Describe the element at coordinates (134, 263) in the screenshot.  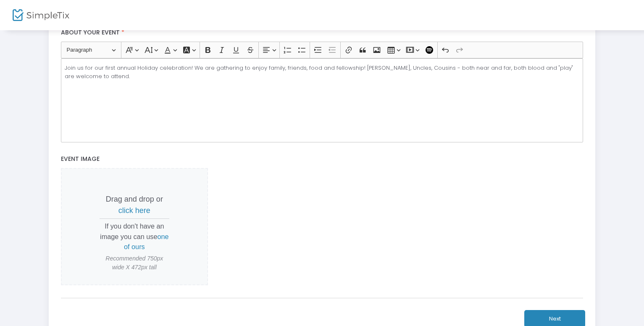
I see `span: Recommended 750px wide X 472px tall` at that location.